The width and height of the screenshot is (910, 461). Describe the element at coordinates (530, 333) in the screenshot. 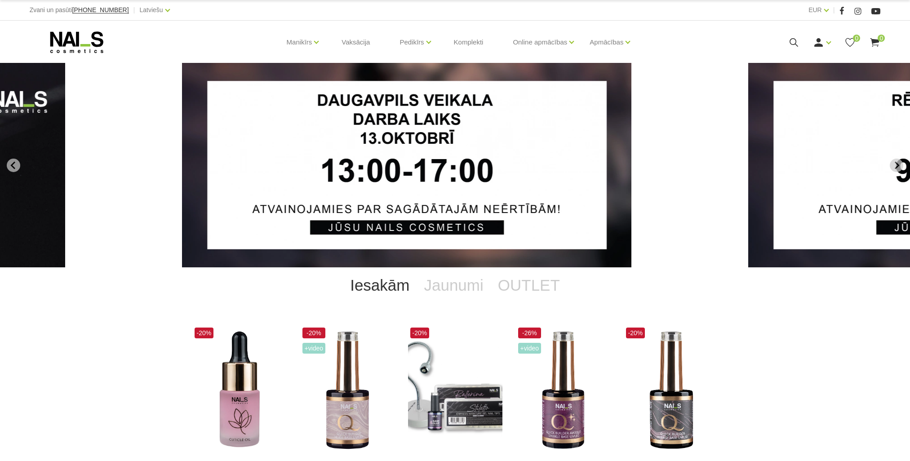

I see `span: -26%` at that location.